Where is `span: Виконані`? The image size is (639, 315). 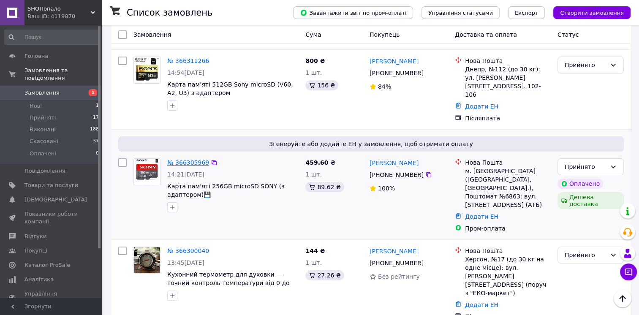 span: Виконані is located at coordinates (43, 130).